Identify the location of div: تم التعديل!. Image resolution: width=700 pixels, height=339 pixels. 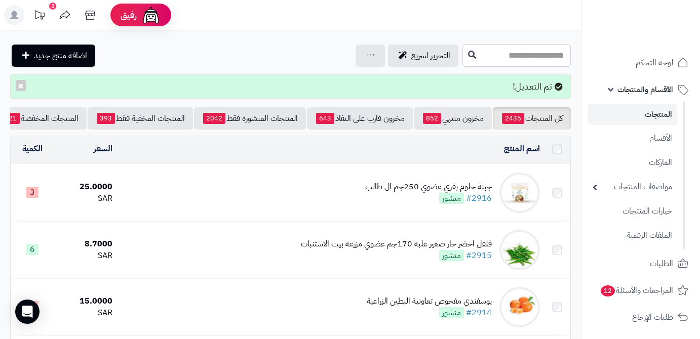
(290, 87).